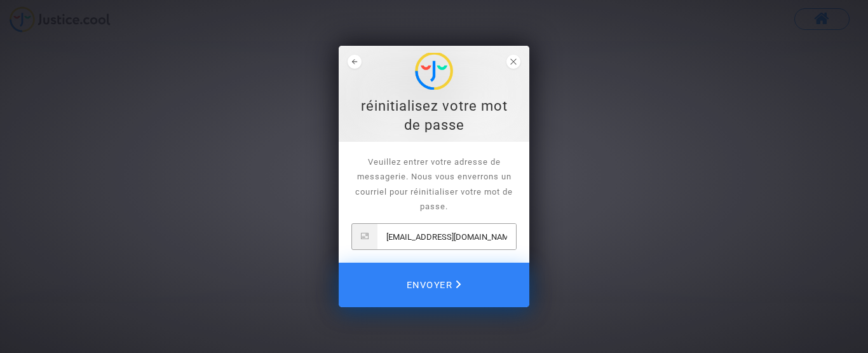 Image resolution: width=868 pixels, height=353 pixels. What do you see at coordinates (434, 285) in the screenshot?
I see `span: Envoyer` at bounding box center [434, 285].